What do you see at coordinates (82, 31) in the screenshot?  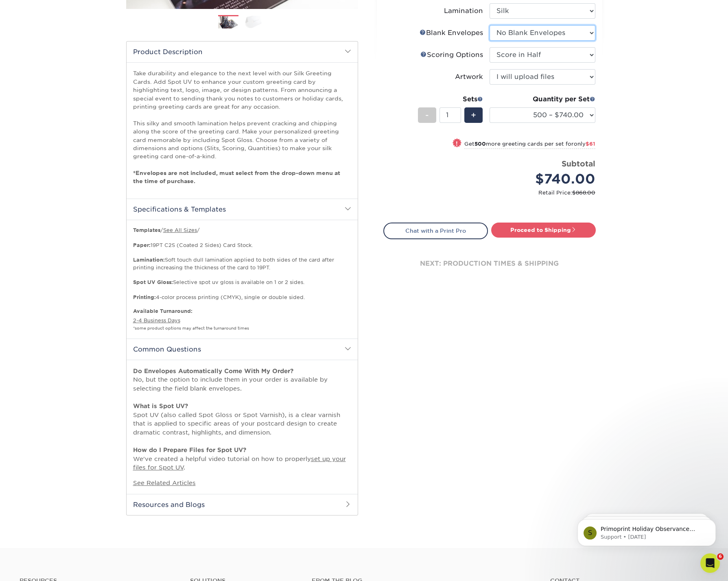 I see `div: message notification from Support, 13w ago. Primoprint Holiday Observance Please note that our cu...` at bounding box center [82, 31].